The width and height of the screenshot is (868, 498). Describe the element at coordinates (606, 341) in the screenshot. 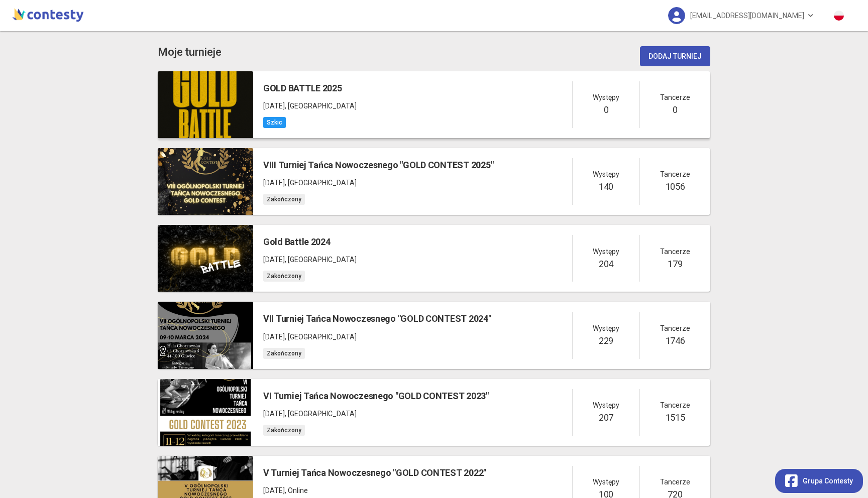

I see `h5: 229` at that location.